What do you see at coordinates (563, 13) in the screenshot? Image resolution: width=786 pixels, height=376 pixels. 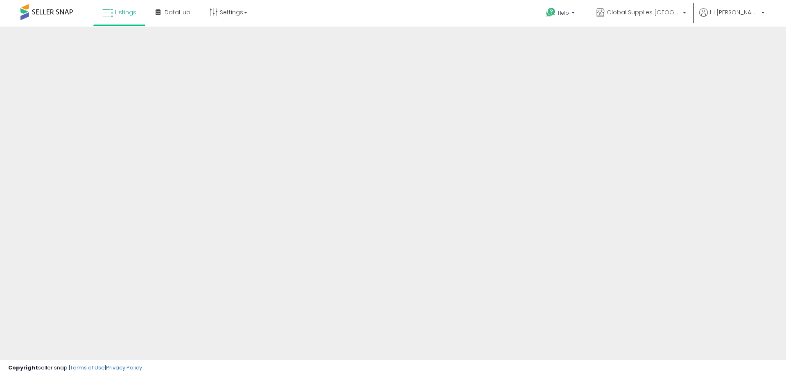 I see `span: Help` at bounding box center [563, 13].